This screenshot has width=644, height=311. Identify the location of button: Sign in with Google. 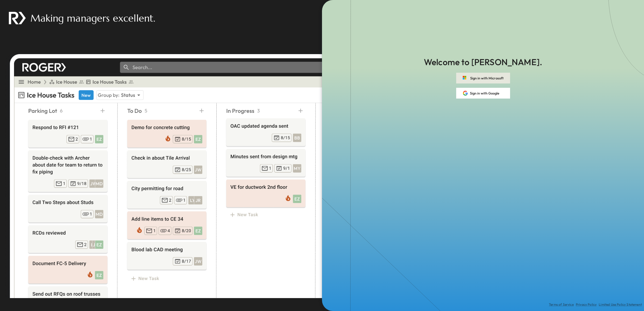
(483, 93).